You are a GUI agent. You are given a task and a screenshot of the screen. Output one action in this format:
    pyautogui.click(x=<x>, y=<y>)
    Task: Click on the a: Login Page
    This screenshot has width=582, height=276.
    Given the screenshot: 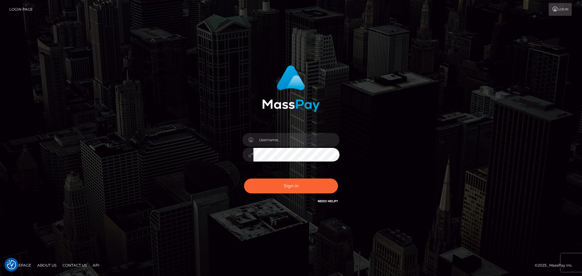 What is the action you would take?
    pyautogui.click(x=21, y=9)
    